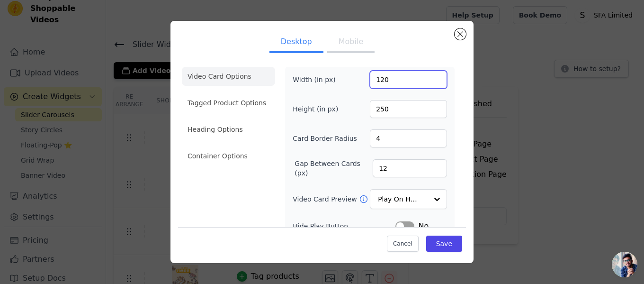 The image size is (644, 284). I want to click on label: Height (in px), so click(318, 109).